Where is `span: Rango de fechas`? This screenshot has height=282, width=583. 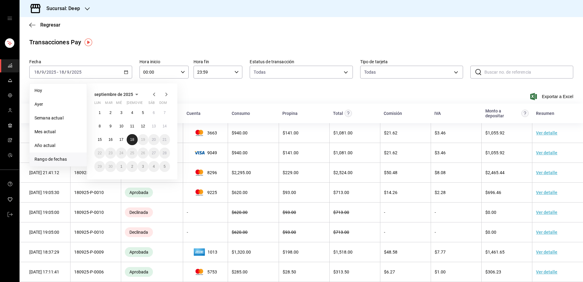 span: Rango de fechas is located at coordinates (58, 159).